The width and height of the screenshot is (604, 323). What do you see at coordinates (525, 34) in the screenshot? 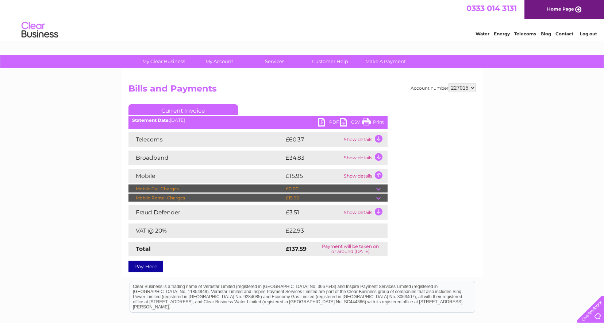
I see `a: Telecoms` at bounding box center [525, 34].